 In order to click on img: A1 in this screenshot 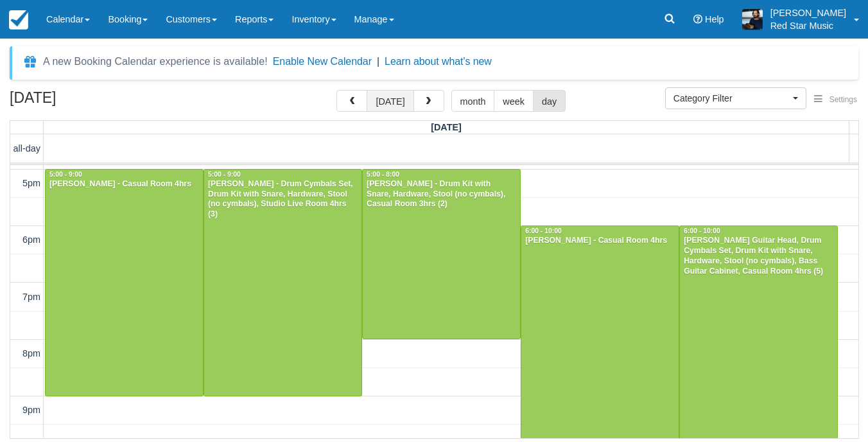, I will do `click(753, 20)`.